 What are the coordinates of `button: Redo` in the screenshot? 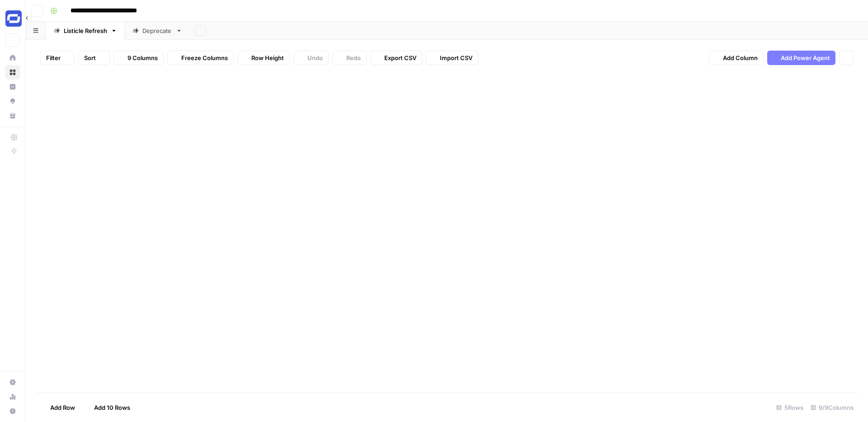 It's located at (349, 58).